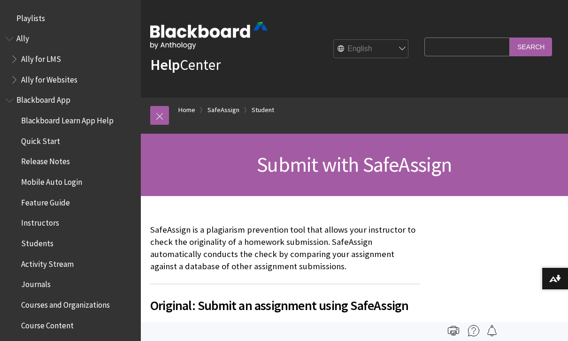 The height and width of the screenshot is (341, 568). I want to click on span: Quick Start, so click(40, 139).